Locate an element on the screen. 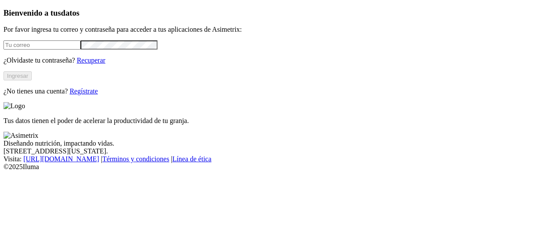  input: Tu correo is located at coordinates (42, 45).